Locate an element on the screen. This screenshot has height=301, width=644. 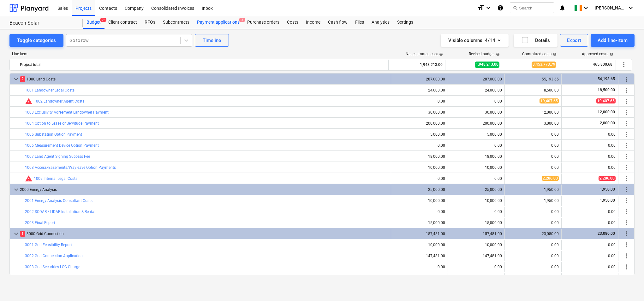
div: Settings is located at coordinates (405, 23).